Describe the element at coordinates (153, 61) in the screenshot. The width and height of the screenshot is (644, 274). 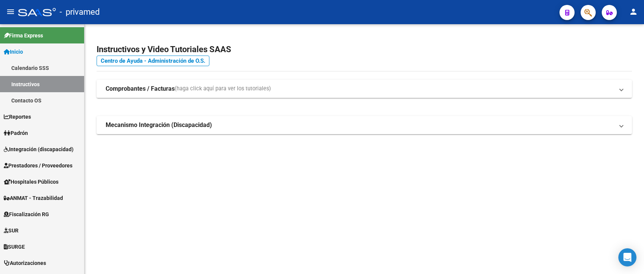
I see `a: Centro de Ayuda - Administración de O.S.` at that location.